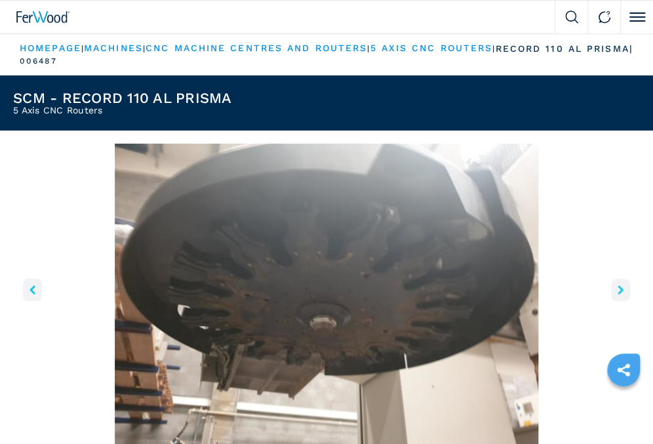  What do you see at coordinates (50, 48) in the screenshot?
I see `a: HOMEPAGE` at bounding box center [50, 48].